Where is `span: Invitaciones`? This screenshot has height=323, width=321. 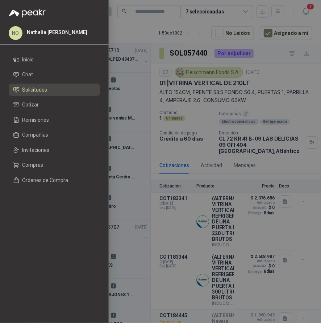 span: Invitaciones is located at coordinates (36, 150).